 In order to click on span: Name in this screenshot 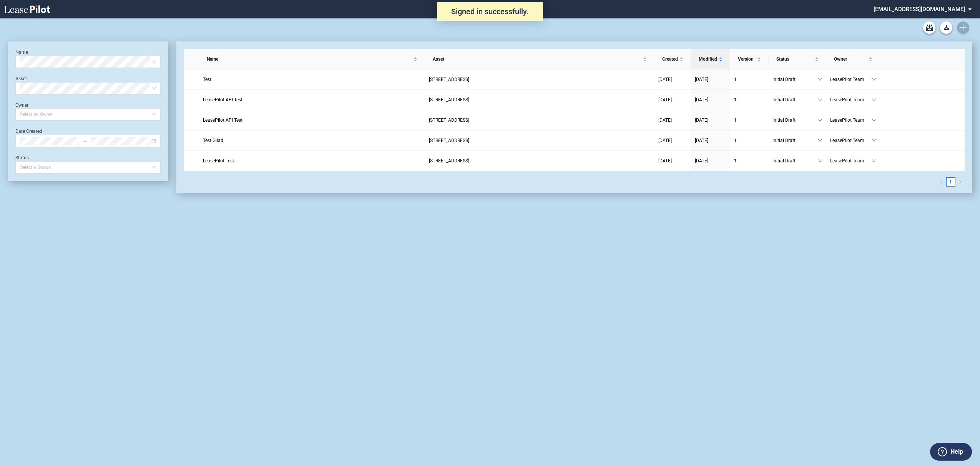, I will do `click(310, 59)`.